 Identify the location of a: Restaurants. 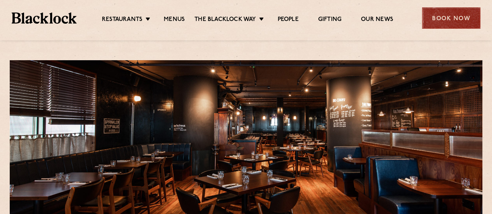
(122, 20).